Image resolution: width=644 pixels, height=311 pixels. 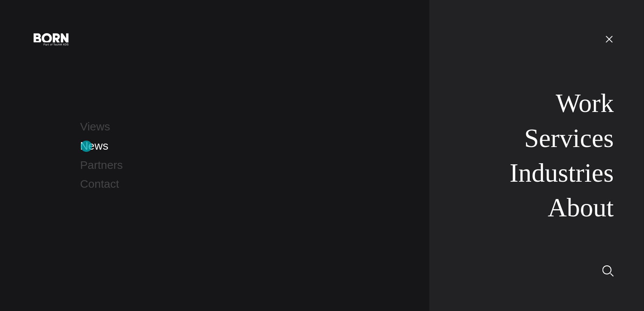 What do you see at coordinates (101, 164) in the screenshot?
I see `a: Partners` at bounding box center [101, 164].